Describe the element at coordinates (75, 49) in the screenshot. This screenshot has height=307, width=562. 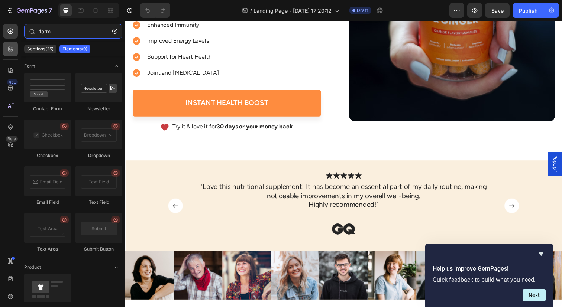
I see `p: Elements(9)` at that location.